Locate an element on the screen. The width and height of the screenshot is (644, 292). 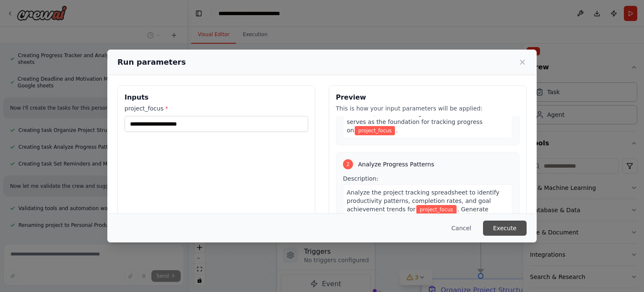
button: Execute is located at coordinates (505, 227).